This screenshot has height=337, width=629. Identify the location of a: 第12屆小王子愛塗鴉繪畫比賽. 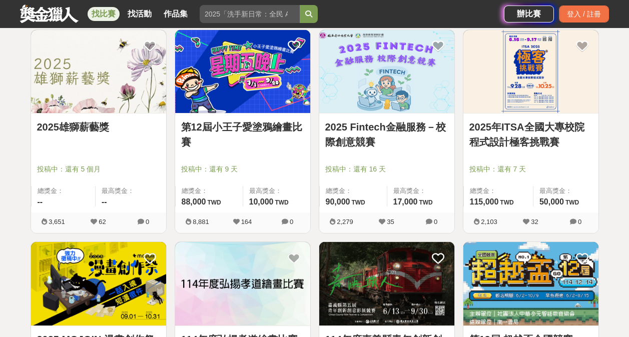
(243, 135).